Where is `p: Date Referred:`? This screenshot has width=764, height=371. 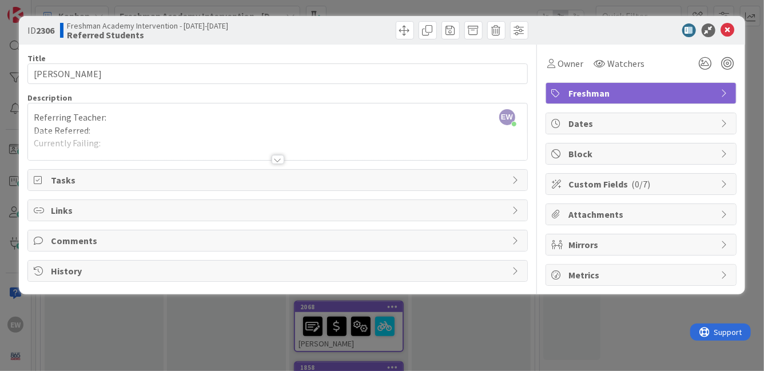
p: Date Referred: is located at coordinates (277, 130).